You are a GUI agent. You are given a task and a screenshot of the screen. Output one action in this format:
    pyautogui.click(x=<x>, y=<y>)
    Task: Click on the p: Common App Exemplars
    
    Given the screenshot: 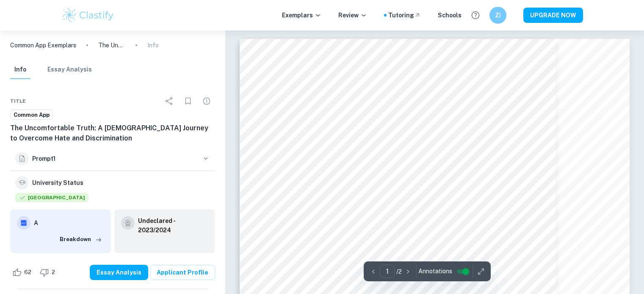 What is the action you would take?
    pyautogui.click(x=43, y=45)
    